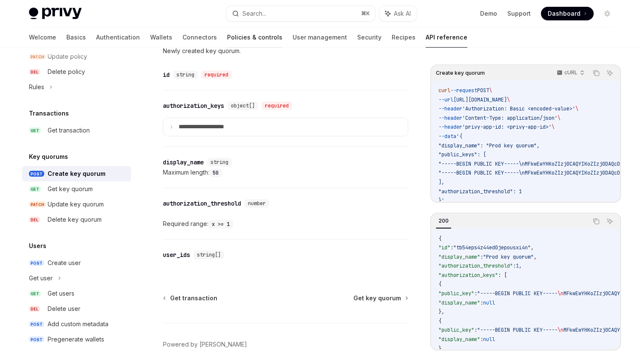 The width and height of the screenshot is (643, 364). Describe the element at coordinates (456, 293) in the screenshot. I see `span: "public_key"` at that location.